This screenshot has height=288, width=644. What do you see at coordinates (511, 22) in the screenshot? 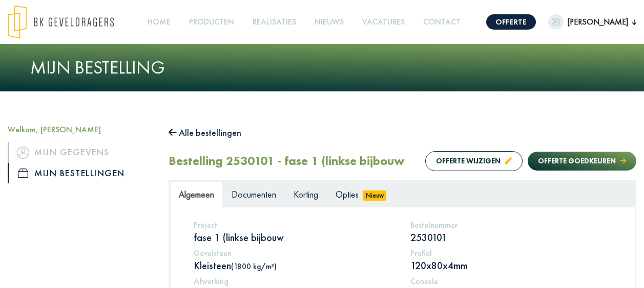
I see `a: Offerte` at bounding box center [511, 22].